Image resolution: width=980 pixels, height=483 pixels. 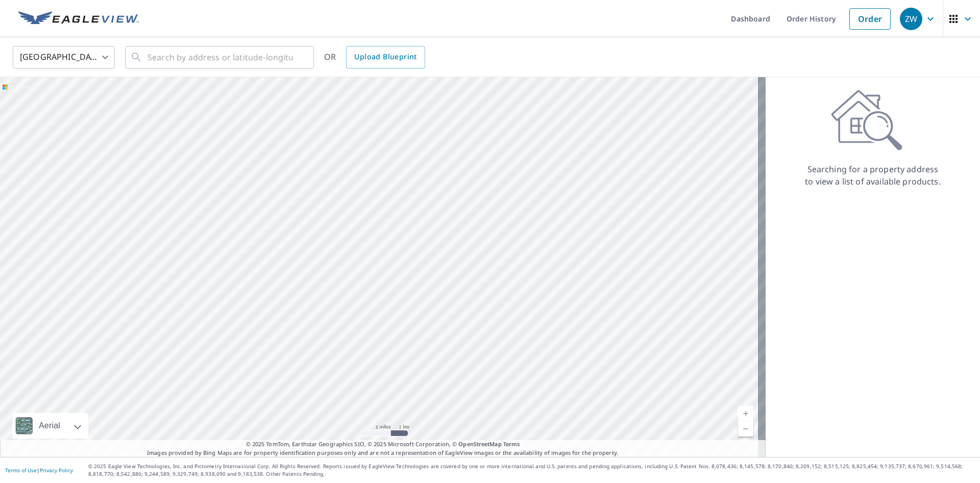 What do you see at coordinates (21, 470) in the screenshot?
I see `a: Terms of Use` at bounding box center [21, 470].